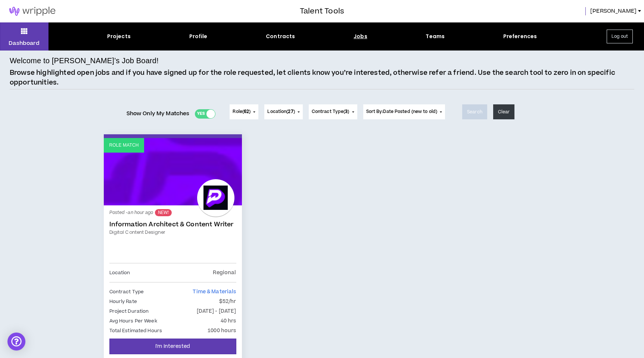 The height and width of the screenshot is (358, 644). I want to click on span: I'm Interested, so click(173, 346).